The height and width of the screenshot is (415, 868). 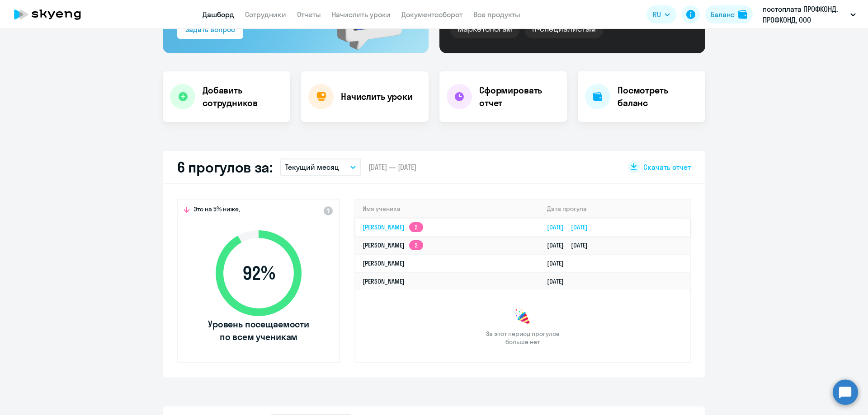 What do you see at coordinates (667, 167) in the screenshot?
I see `span: Скачать отчет` at bounding box center [667, 167].